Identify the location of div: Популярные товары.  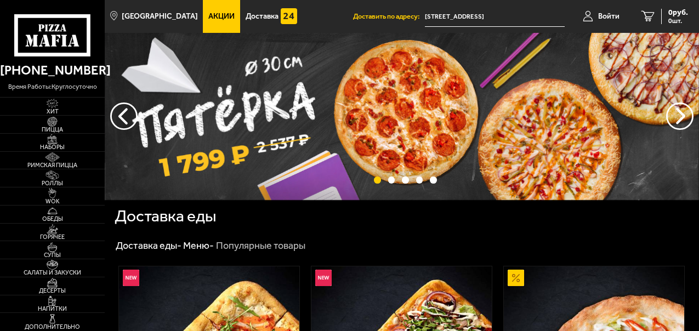
(260, 246).